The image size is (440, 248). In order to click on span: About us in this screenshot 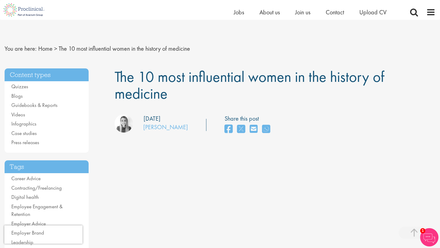, I will do `click(270, 12)`.